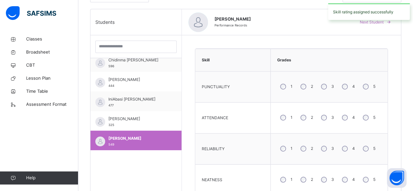  Describe the element at coordinates (369, 11) in the screenshot. I see `div: Skill rating assigned successfully` at that location.